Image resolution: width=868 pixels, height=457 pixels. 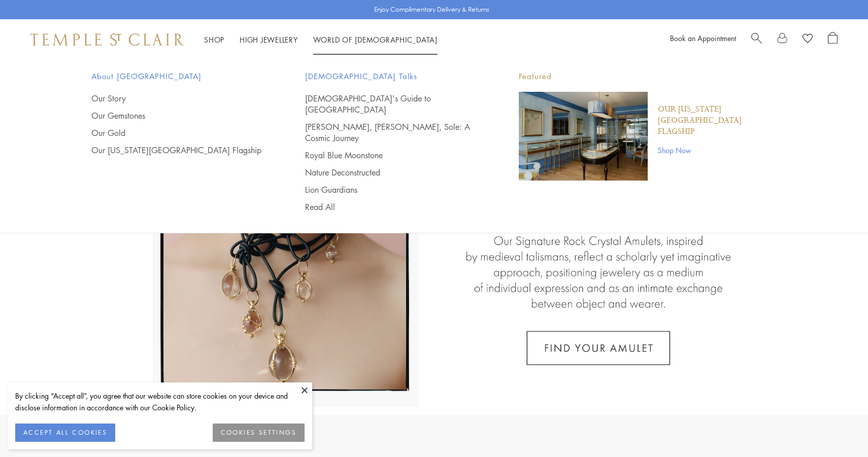 I want to click on a: View Wishlist, so click(x=808, y=40).